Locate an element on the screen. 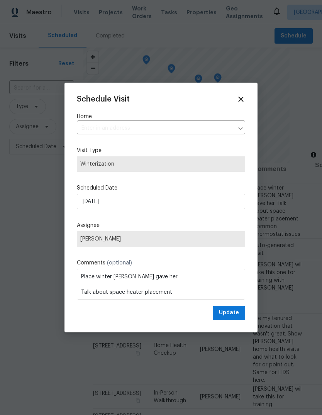  span: (optional) is located at coordinates (119, 263).